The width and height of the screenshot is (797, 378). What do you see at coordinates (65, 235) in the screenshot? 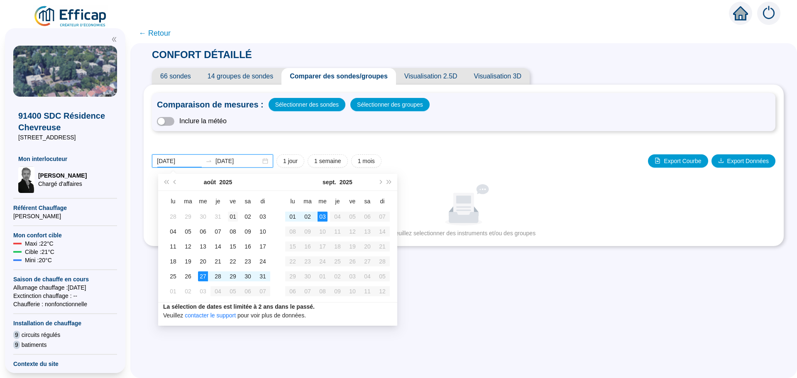
I see `span: Mon confort cible` at bounding box center [65, 235].